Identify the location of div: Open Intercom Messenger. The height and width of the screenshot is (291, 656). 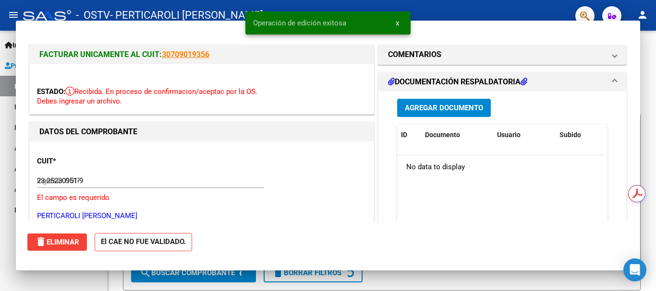
(635, 270).